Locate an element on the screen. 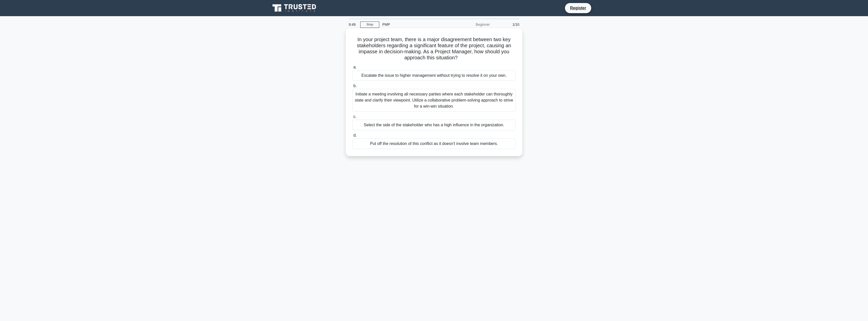 The height and width of the screenshot is (321, 868). span: a. is located at coordinates (355, 67).